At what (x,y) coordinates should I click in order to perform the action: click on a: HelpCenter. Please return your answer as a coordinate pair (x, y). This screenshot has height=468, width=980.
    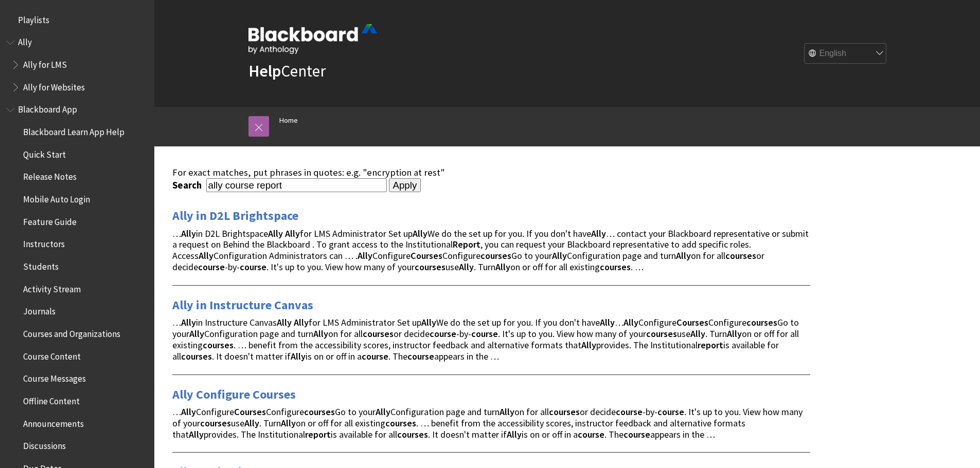
    Looking at the image, I should click on (287, 71).